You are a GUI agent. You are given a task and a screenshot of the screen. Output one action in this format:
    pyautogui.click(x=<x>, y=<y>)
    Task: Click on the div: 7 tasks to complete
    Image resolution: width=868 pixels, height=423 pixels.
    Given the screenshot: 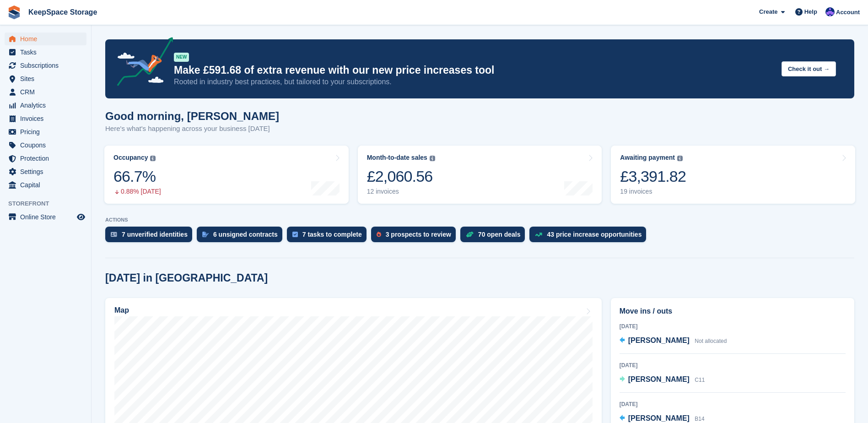 What is the action you would take?
    pyautogui.click(x=332, y=234)
    